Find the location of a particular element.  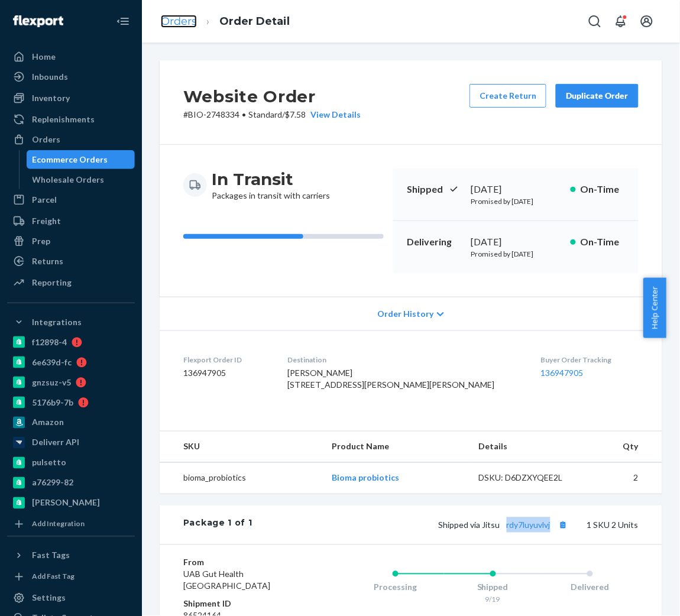

div: a76299-82 is located at coordinates (52, 483).